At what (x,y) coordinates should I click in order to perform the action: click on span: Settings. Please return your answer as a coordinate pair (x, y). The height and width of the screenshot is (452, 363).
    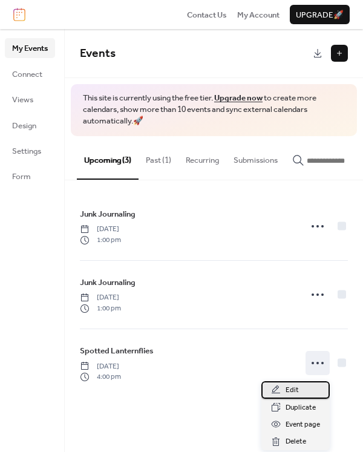
    Looking at the image, I should click on (27, 151).